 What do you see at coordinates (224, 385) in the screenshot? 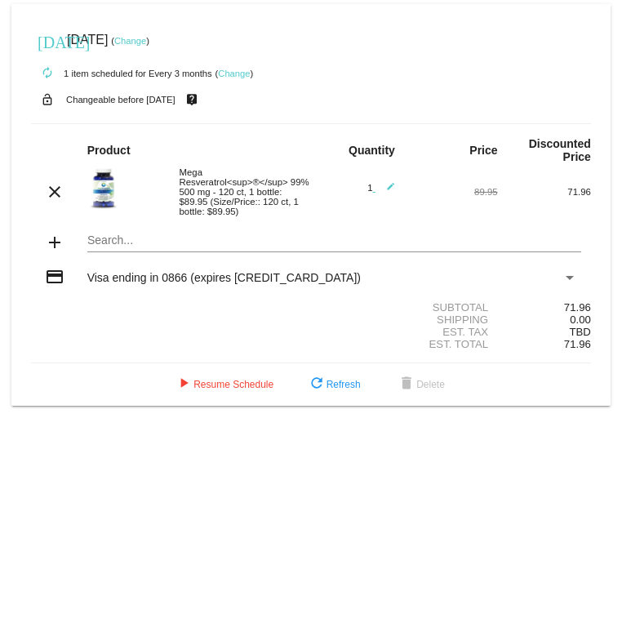
I see `span: Resume Schedule` at bounding box center [224, 385].